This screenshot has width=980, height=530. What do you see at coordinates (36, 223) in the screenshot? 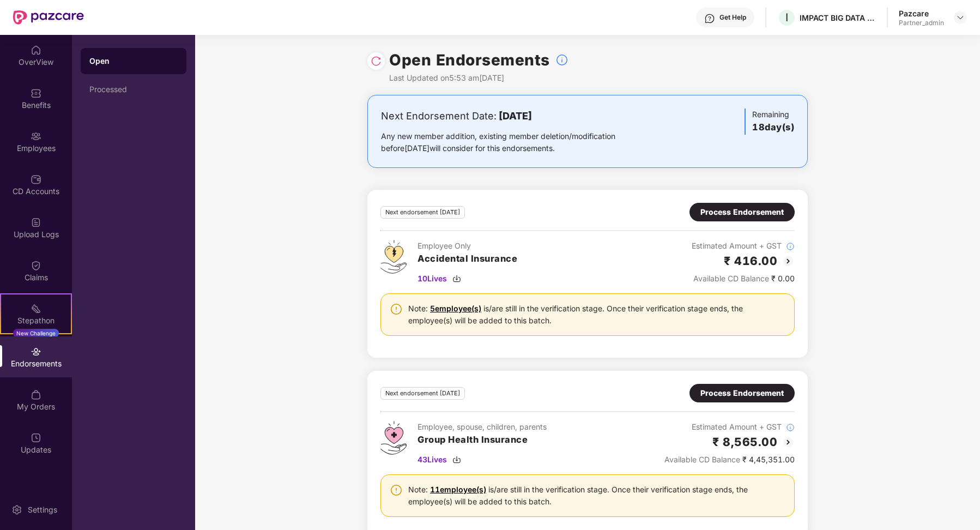
I see `img: svg+xml;base64,PHN2ZyBpZD0iVXBsb2FkX0xvZ3MiIGRhdGEtbmFtZT0iVXBsb2FkIExvZ3MiIHhtbG5zPSJodHRwOi8vd3...` at bounding box center [36, 223].